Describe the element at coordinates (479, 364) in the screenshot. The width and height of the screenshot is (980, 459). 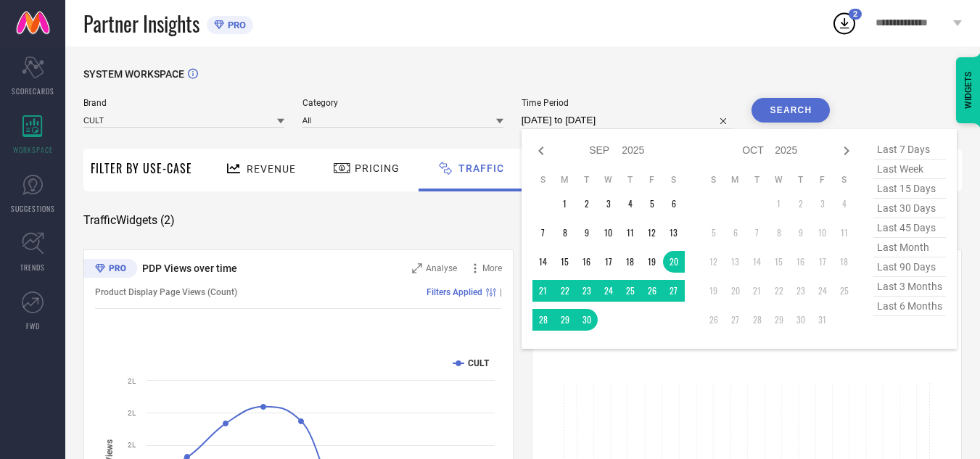
I see `text: CULT` at that location.